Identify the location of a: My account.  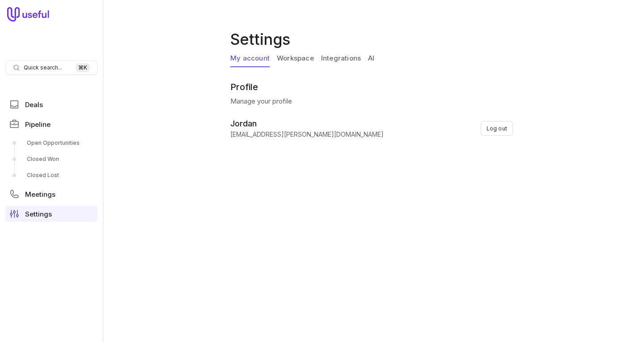
(250, 59).